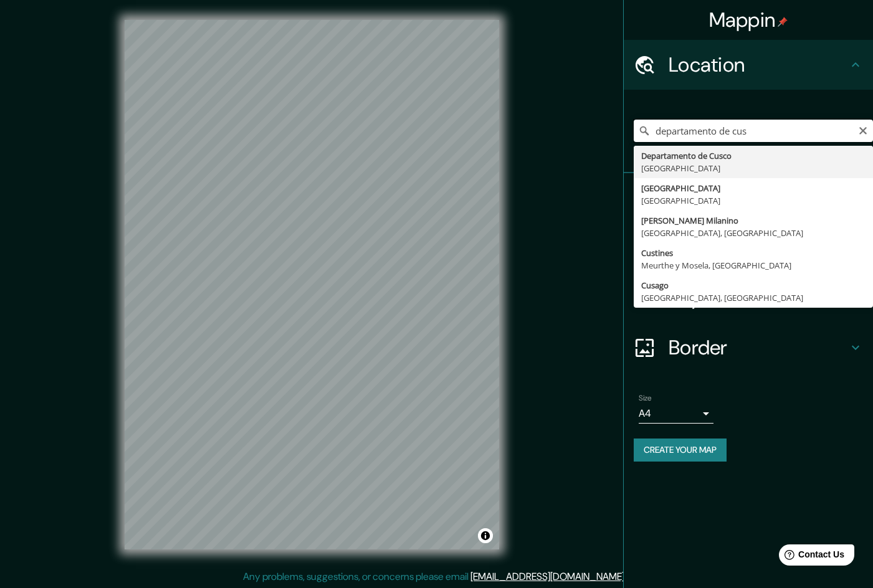 The height and width of the screenshot is (588, 873). Describe the element at coordinates (312, 284) in the screenshot. I see `canvas: Map` at that location.